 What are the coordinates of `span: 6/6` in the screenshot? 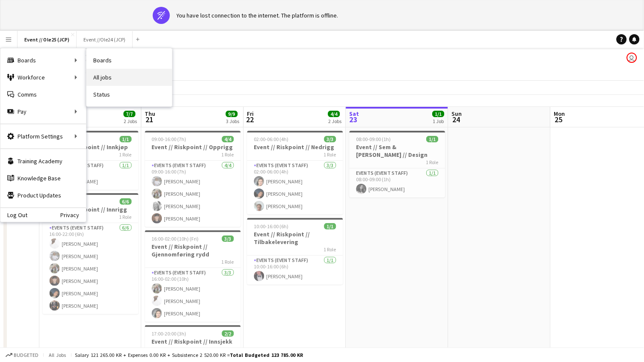 It's located at (126, 201).